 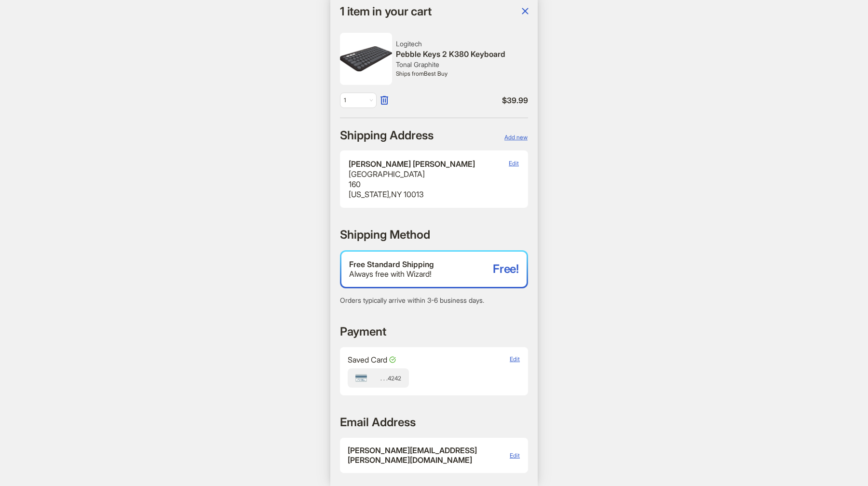 I want to click on div: Orders typically arrive within 3-6 business days., so click(x=434, y=300).